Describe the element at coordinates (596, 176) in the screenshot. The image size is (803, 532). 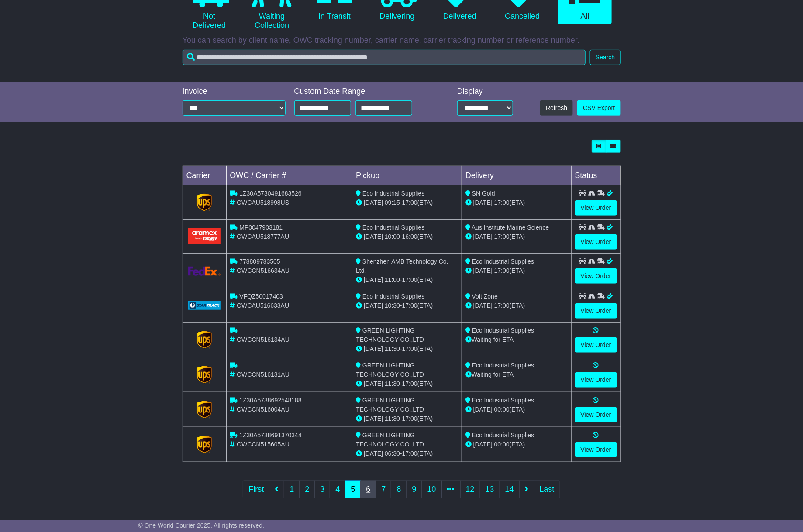
I see `td: Status` at that location.